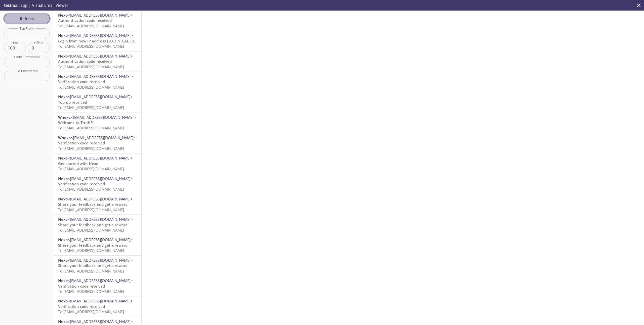 This screenshot has width=644, height=325. What do you see at coordinates (12, 5) in the screenshot?
I see `span: testmail` at bounding box center [12, 5].